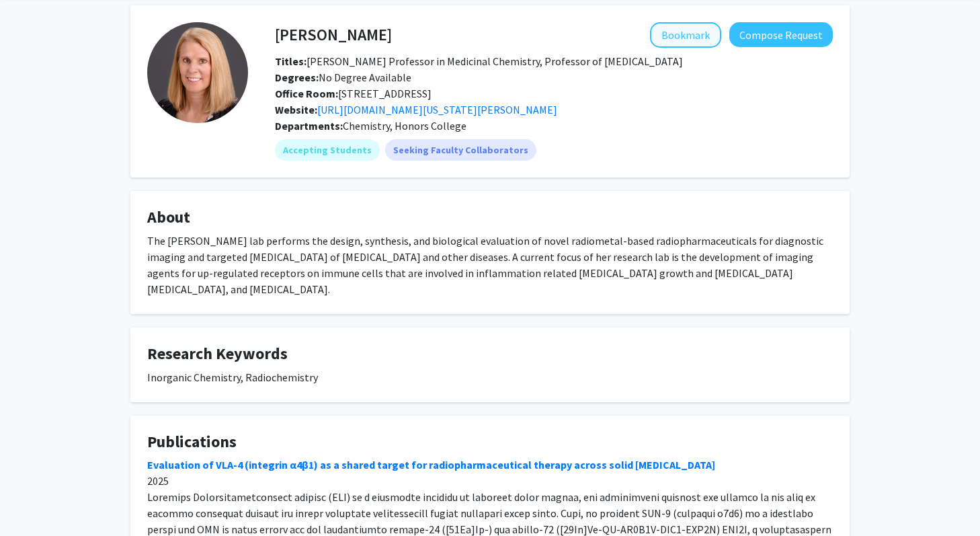  Describe the element at coordinates (291, 62) in the screenshot. I see `b: Titles:` at that location.